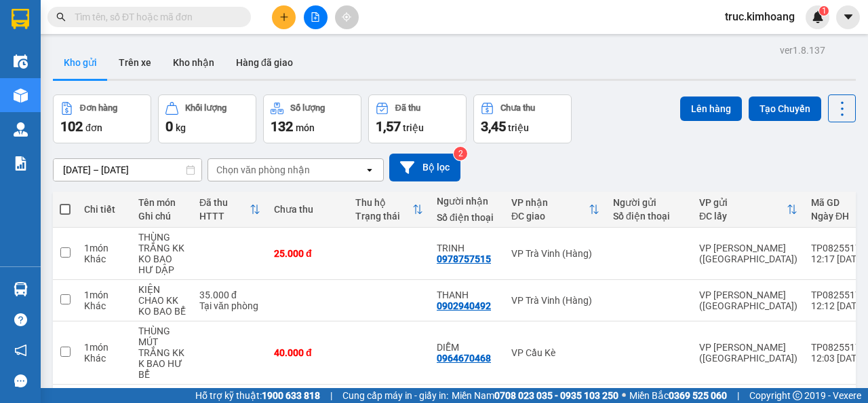 This screenshot has height=403, width=868. Describe the element at coordinates (839, 295) in the screenshot. I see `div: TP08255172` at that location.